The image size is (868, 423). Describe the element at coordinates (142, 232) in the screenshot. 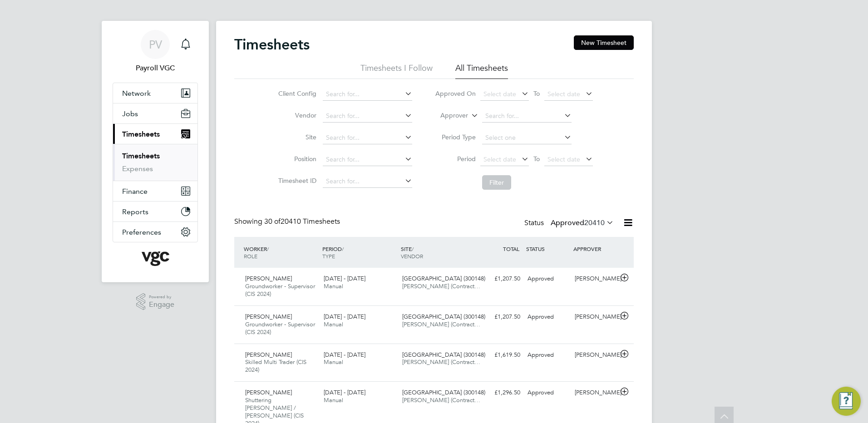

I see `span: Preferences` at that location.